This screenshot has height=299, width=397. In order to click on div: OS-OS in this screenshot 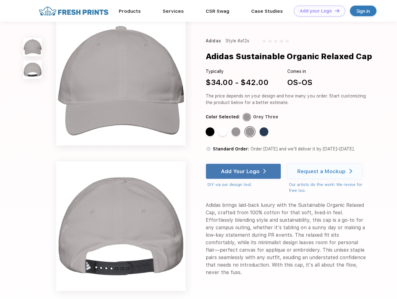, I will do `click(300, 83)`.